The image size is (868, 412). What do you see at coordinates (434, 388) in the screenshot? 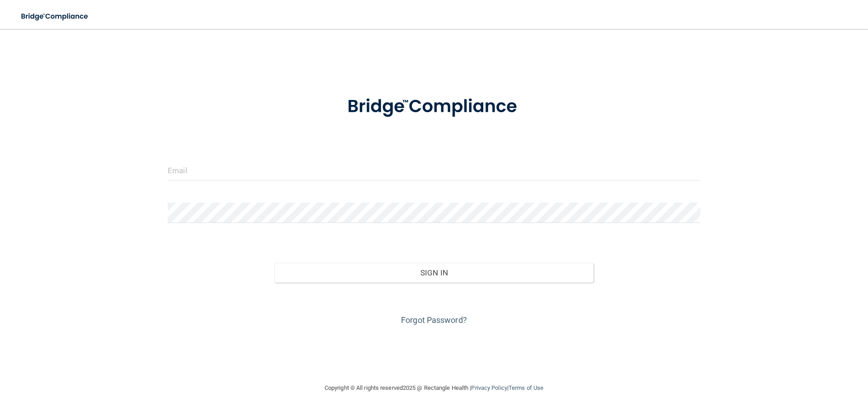
I see `div: Copyright © All rights reserved 2025 @ Rectangle Health | |` at bounding box center [434, 388].